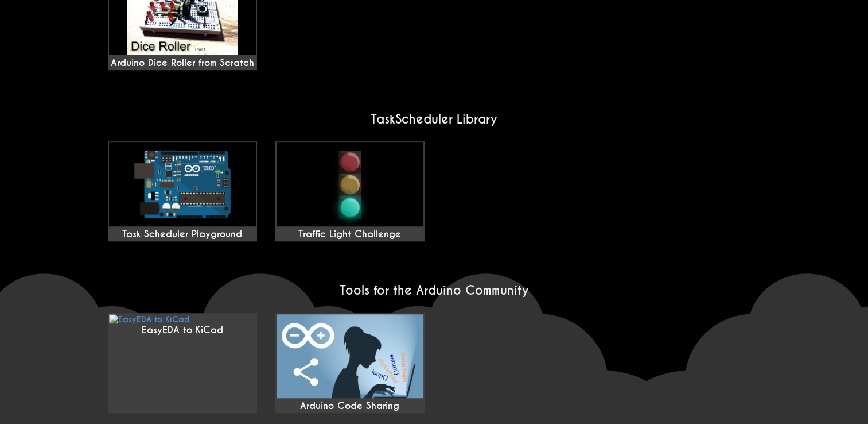 The width and height of the screenshot is (868, 424). Describe the element at coordinates (182, 330) in the screenshot. I see `div: EasyEDA to KiCad` at that location.